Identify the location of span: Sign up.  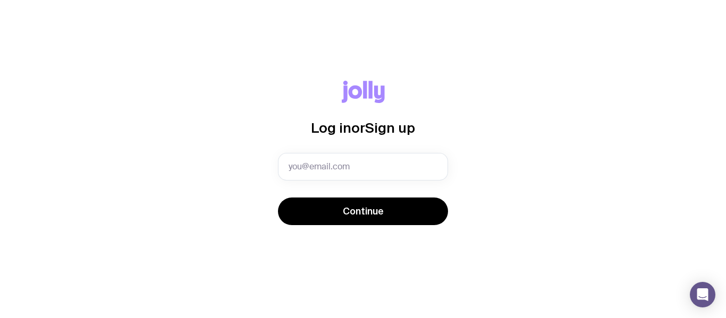
(390, 128).